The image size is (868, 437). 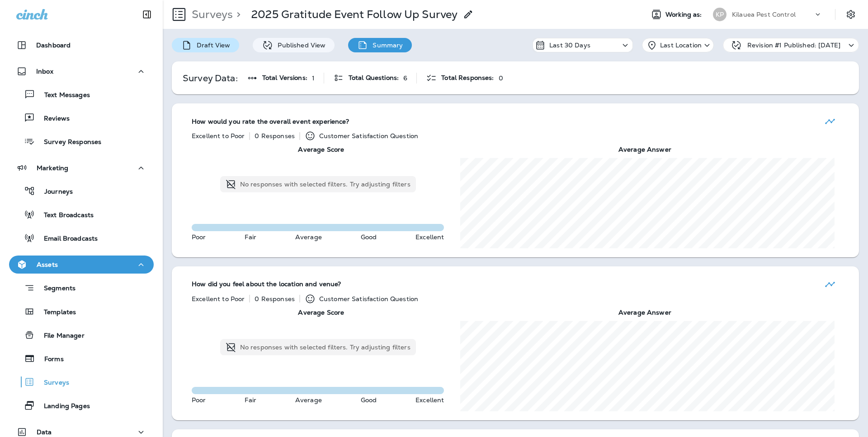 What do you see at coordinates (468, 78) in the screenshot?
I see `span: Total Responses:` at bounding box center [468, 78].